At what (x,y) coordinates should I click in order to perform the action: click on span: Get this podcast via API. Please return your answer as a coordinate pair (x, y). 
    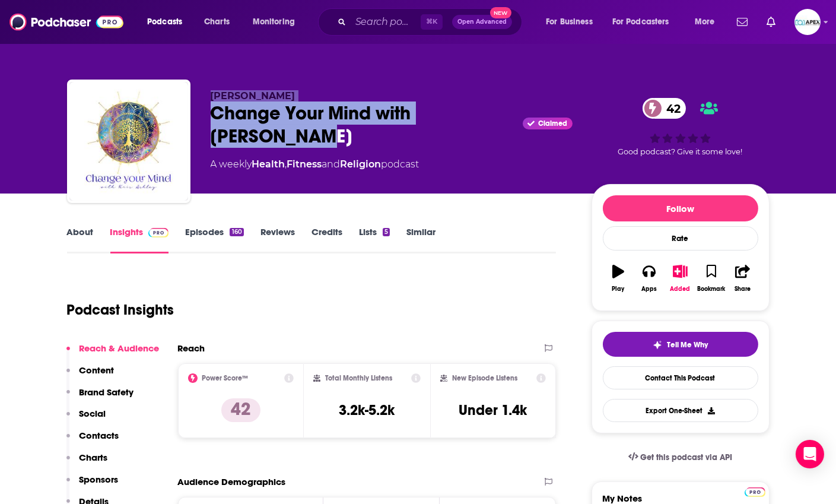
    Looking at the image, I should click on (686, 457).